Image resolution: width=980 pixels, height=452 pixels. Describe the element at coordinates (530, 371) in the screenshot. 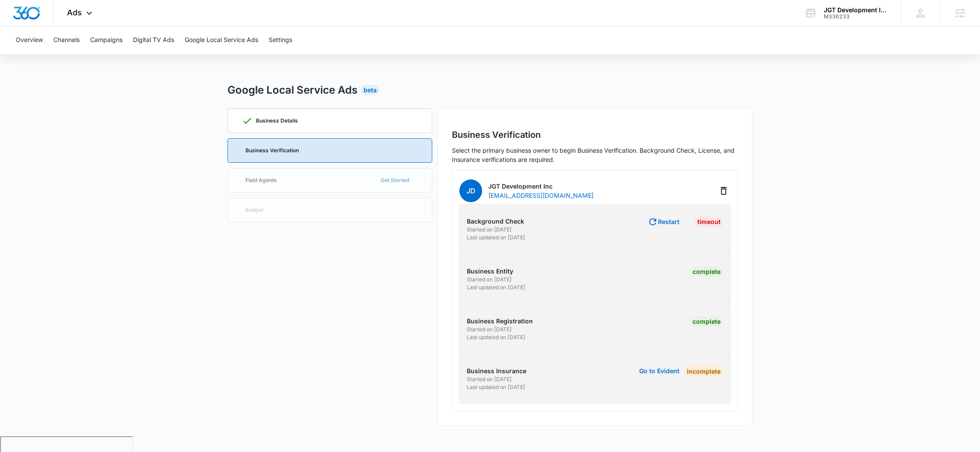

I see `p: Business Insurance` at that location.